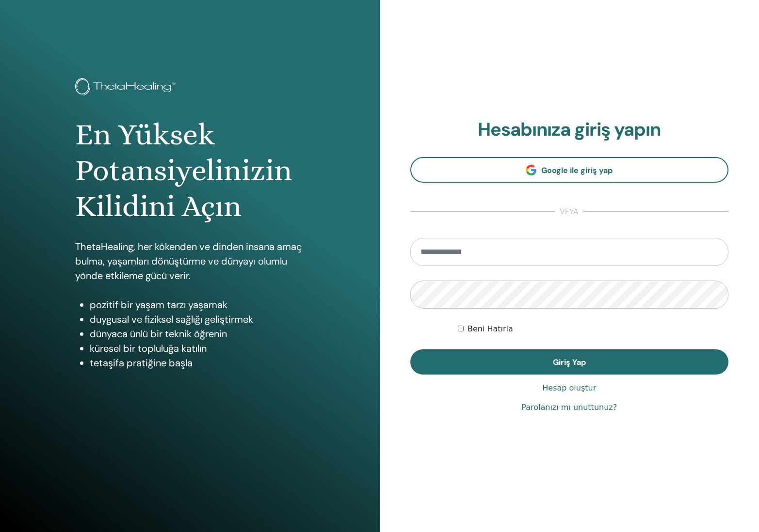 The image size is (759, 532). I want to click on a: Hesap oluştur, so click(569, 388).